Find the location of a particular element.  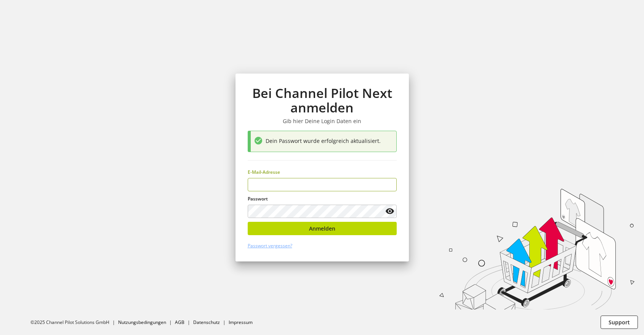

u: Passwort vergessen? is located at coordinates (270, 245).